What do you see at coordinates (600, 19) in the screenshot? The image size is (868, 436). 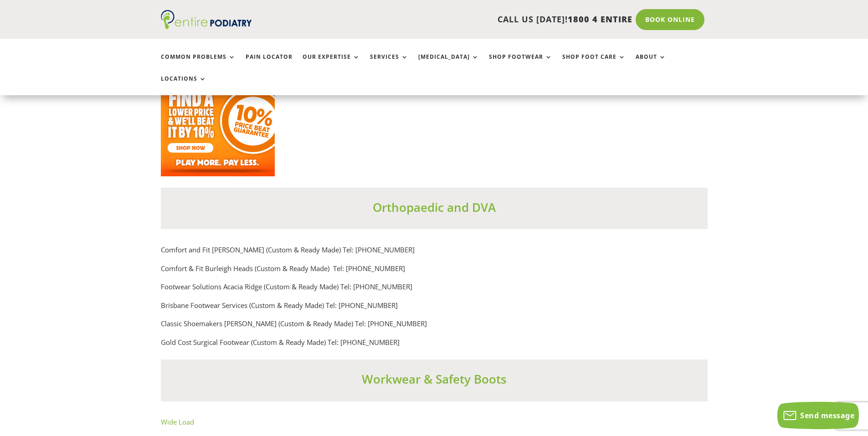 I see `span: 1800 4 ENTIRE` at bounding box center [600, 19].